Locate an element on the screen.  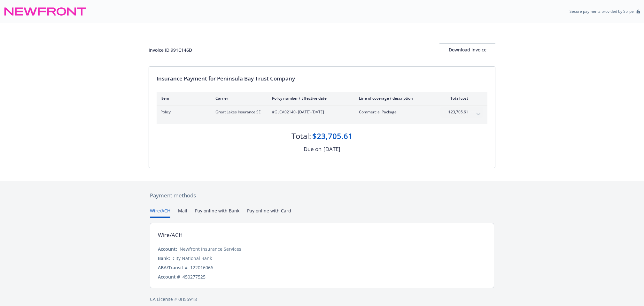
div: Bank: is located at coordinates (164, 258).